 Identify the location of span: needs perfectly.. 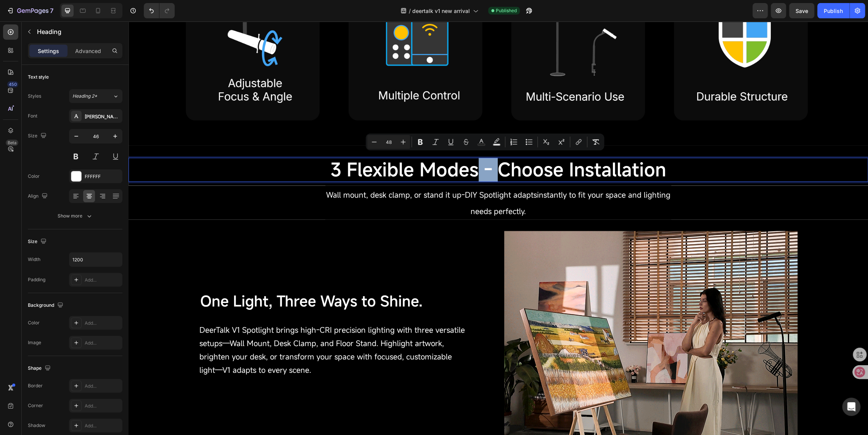
(369, 190).